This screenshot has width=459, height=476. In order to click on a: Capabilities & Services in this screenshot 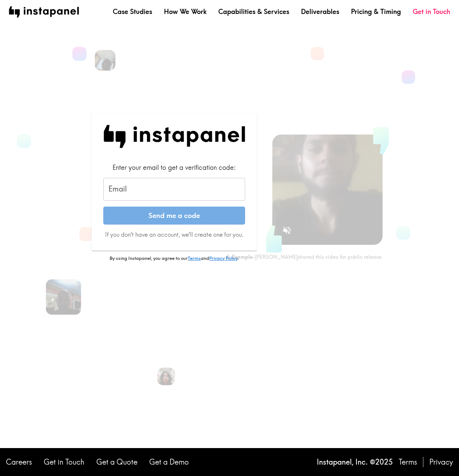, I will do `click(254, 11)`.